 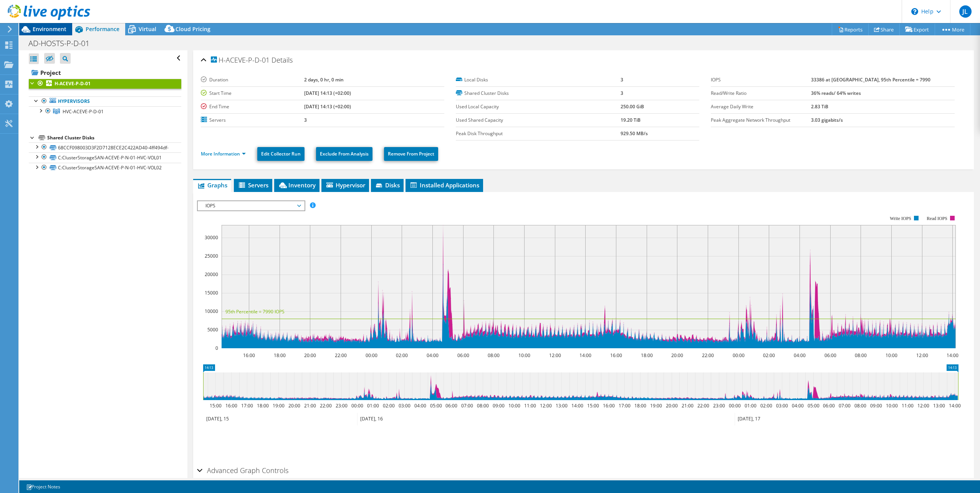 I want to click on span: Disks, so click(x=387, y=185).